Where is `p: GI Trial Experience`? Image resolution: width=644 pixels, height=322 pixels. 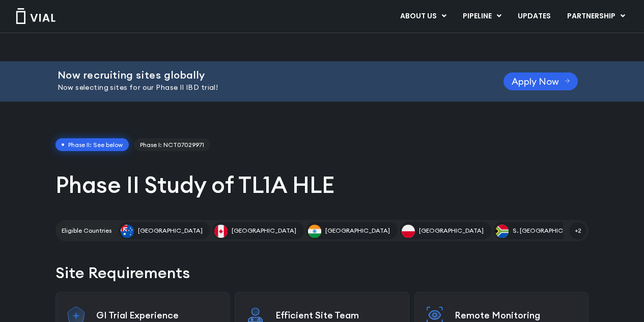
p: GI Trial Experience is located at coordinates (158, 315).